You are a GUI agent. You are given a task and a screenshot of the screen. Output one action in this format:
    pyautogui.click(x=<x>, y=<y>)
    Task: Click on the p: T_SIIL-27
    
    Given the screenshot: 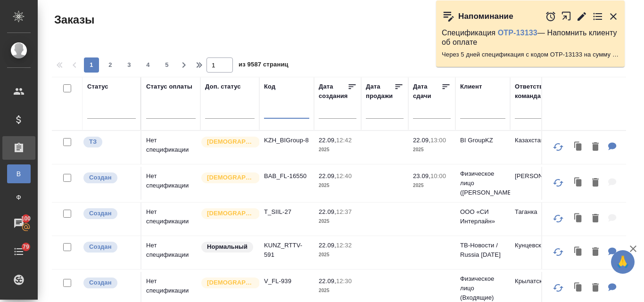 What is the action you would take?
    pyautogui.click(x=287, y=212)
    